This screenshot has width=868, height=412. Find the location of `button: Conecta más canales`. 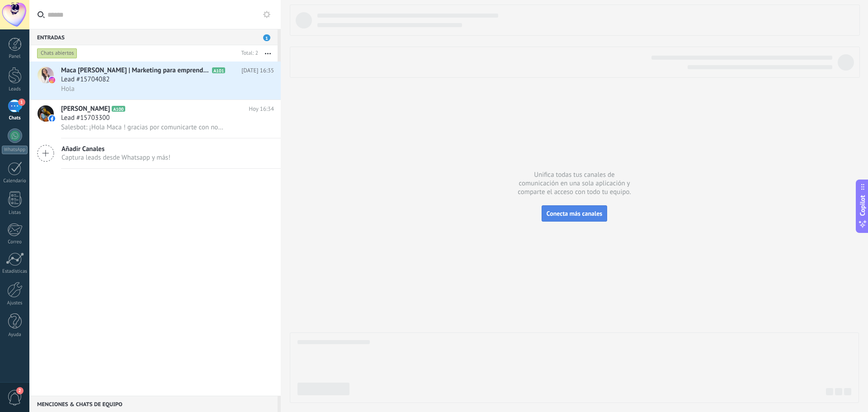

button: Conecta más canales is located at coordinates (574, 213).